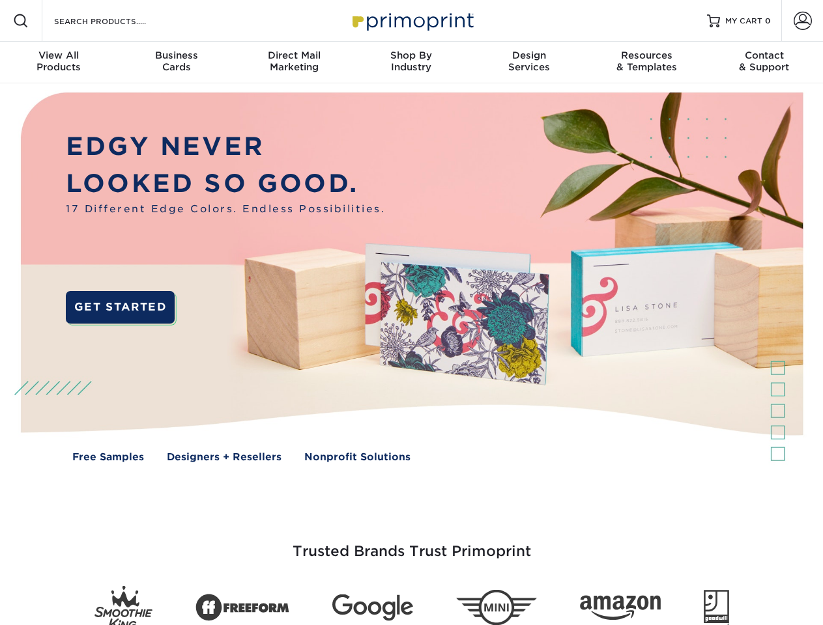 The width and height of the screenshot is (823, 625). I want to click on span: MY CART, so click(743, 21).